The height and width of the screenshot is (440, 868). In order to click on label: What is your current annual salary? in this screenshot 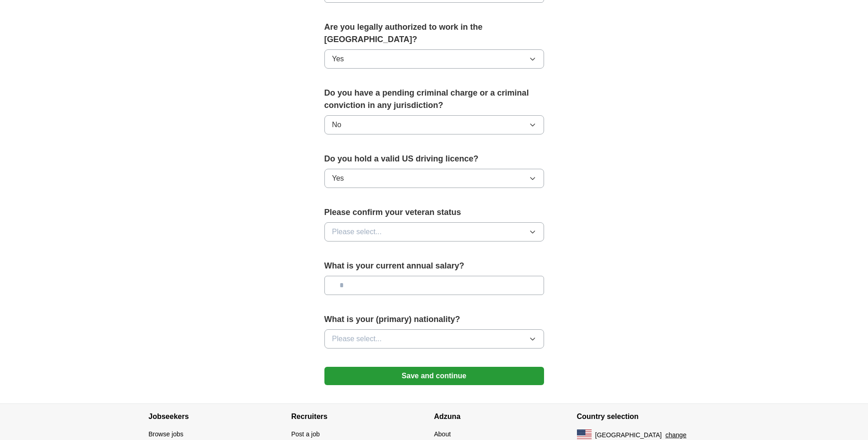, I will do `click(434, 266)`.